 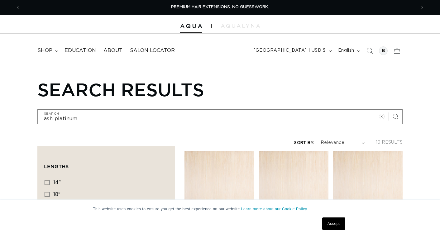 I want to click on summary: Search, so click(x=370, y=51).